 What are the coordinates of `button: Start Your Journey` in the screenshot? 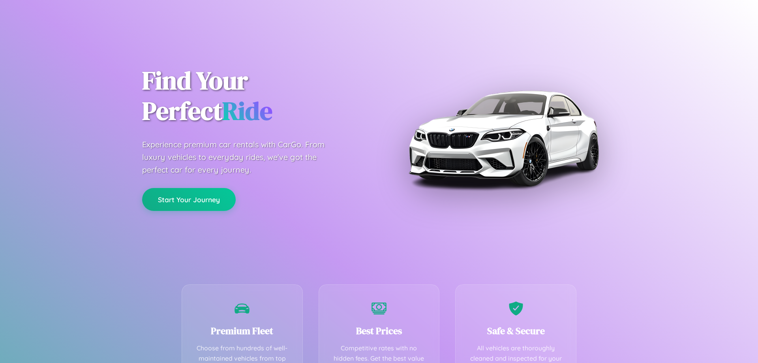 It's located at (189, 199).